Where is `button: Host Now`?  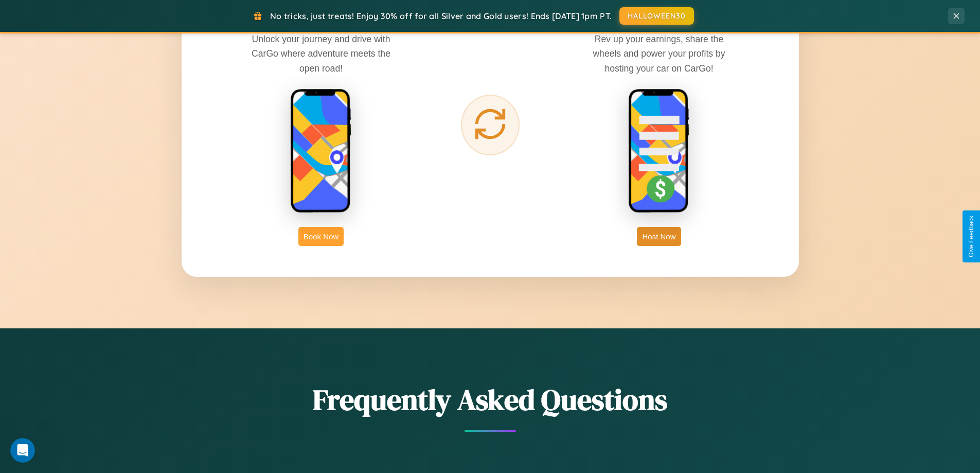
button: Host Now is located at coordinates (659, 236).